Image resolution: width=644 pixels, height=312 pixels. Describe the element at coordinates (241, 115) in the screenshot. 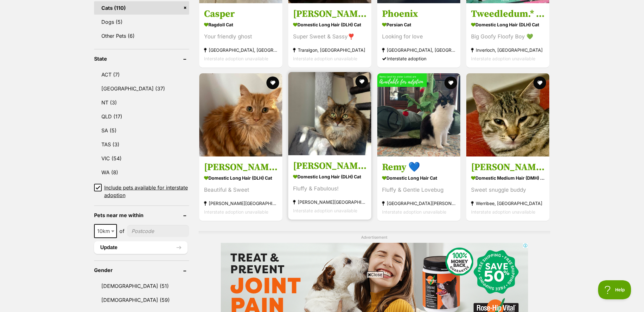

I see `img: Patsy - Domestic Long Hair (DLH) Cat` at that location.